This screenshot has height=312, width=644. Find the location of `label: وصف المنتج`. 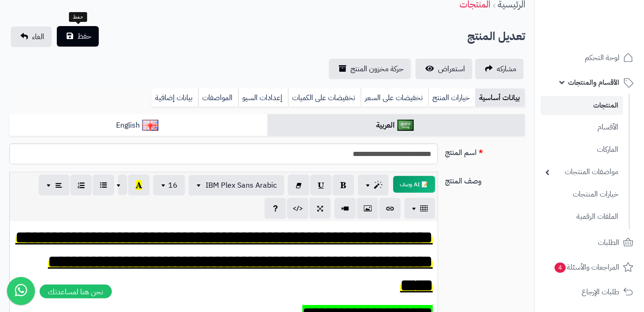

label: وصف المنتج is located at coordinates (485, 179).